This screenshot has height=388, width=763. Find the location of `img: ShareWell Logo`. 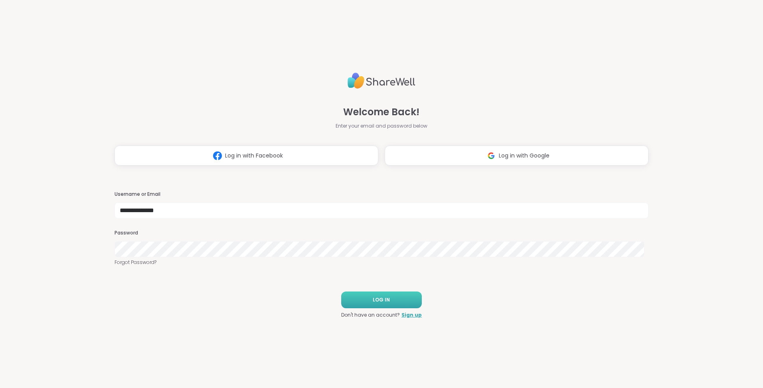

img: ShareWell Logo is located at coordinates (382, 81).